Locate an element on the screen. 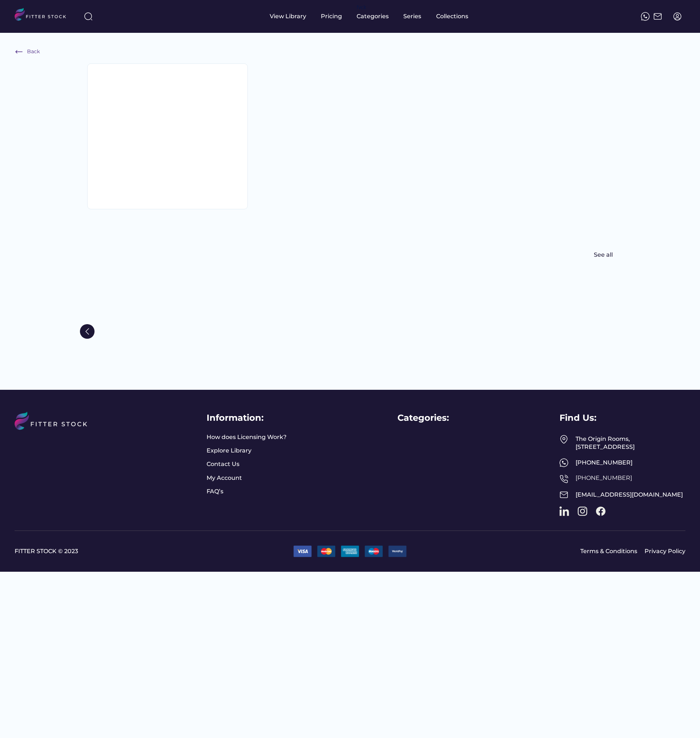 This screenshot has width=700, height=738. img: 1.png is located at coordinates (303, 551).